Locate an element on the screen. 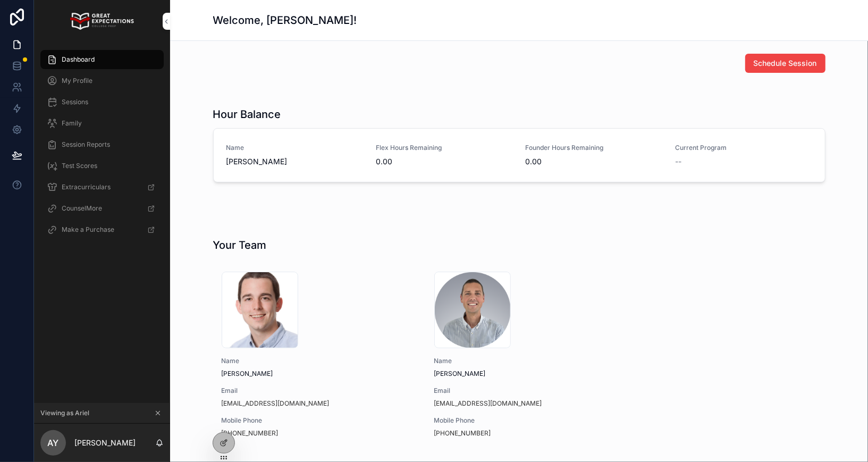 This screenshot has width=868, height=462. span: Family is located at coordinates (72, 123).